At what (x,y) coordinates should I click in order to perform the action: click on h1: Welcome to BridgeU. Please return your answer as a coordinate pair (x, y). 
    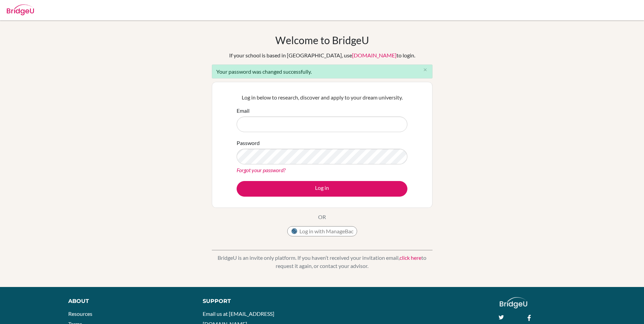
    Looking at the image, I should click on (322, 40).